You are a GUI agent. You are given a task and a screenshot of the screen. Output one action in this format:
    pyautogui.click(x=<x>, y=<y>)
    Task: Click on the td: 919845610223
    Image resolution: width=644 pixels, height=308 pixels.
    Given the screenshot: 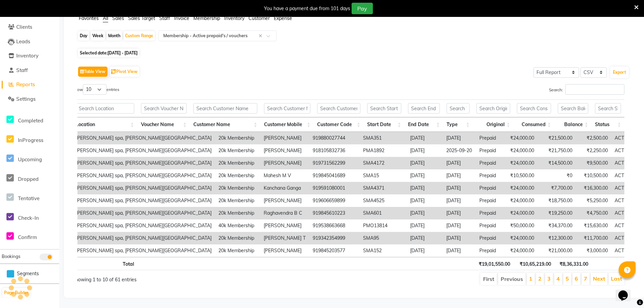 What is the action you would take?
    pyautogui.click(x=334, y=213)
    